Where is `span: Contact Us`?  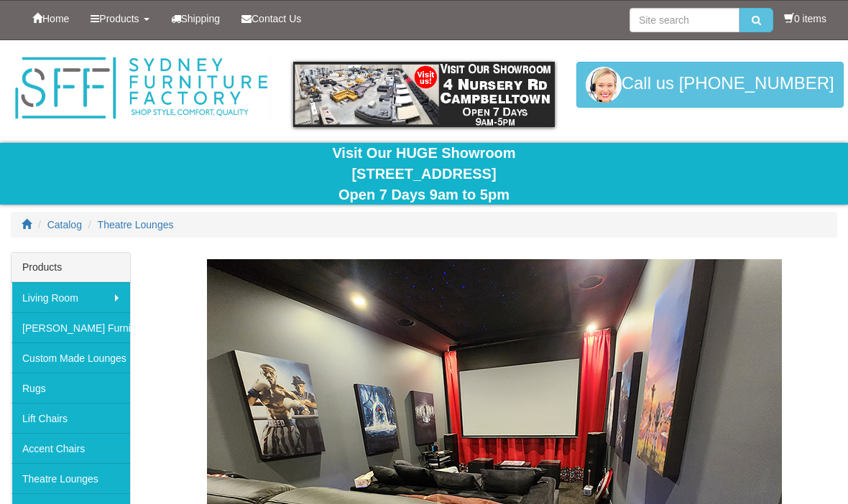
span: Contact Us is located at coordinates (276, 19).